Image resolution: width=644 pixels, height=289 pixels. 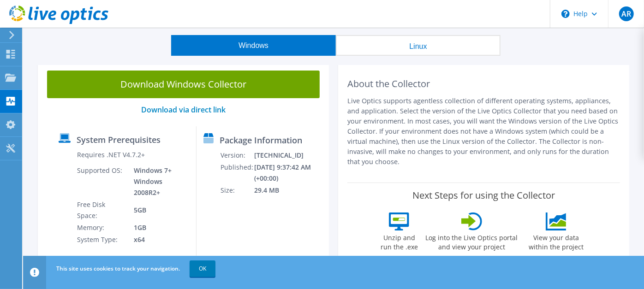 I want to click on p: Live Optics supports agentless collection of different operating systems, appliances, and applica..., so click(x=484, y=132).